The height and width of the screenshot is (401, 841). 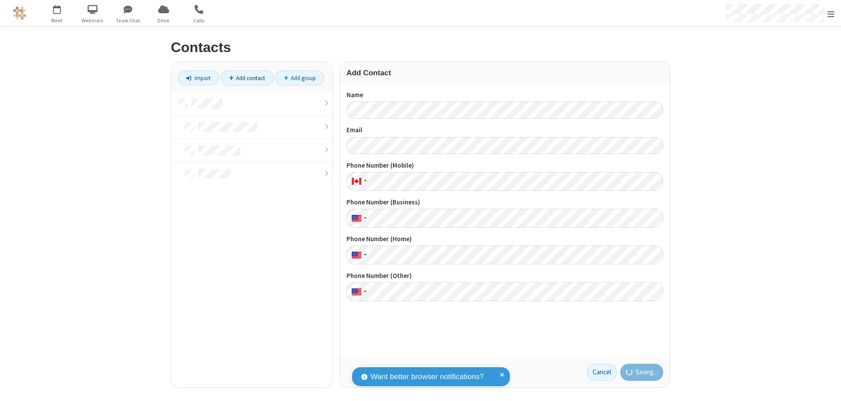 I want to click on a: Add contact, so click(x=247, y=78).